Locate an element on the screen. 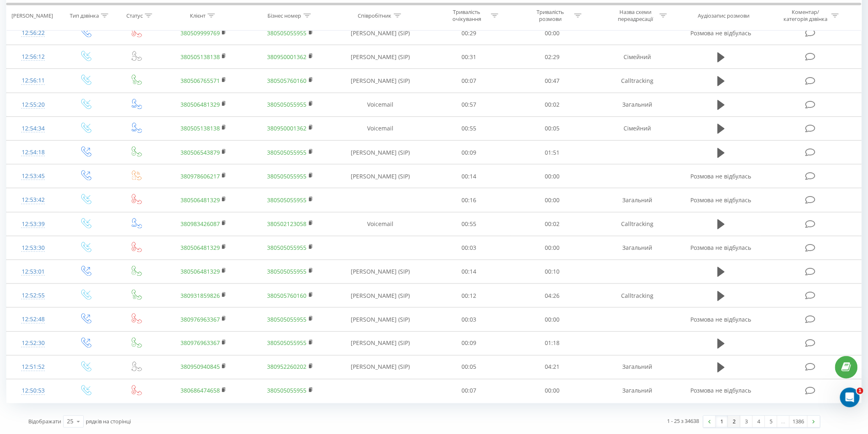  td: Calltracking is located at coordinates (637, 81).